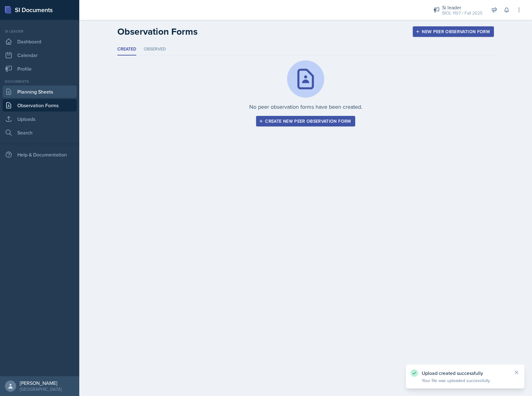 The height and width of the screenshot is (396, 532). Describe the element at coordinates (40, 92) in the screenshot. I see `a: Planning Sheets` at that location.